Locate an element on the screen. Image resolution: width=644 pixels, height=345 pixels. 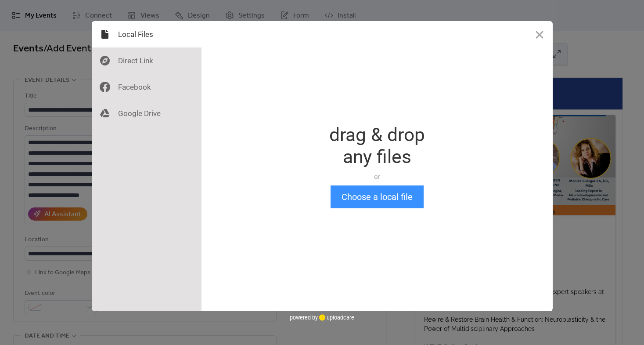
div: Google Drive is located at coordinates (147, 113).